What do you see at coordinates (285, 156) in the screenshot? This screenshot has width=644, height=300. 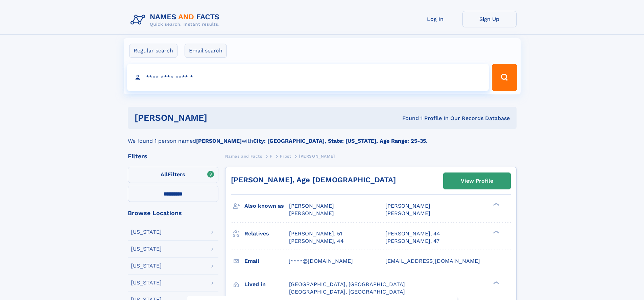 I see `span: Frost` at bounding box center [285, 156].